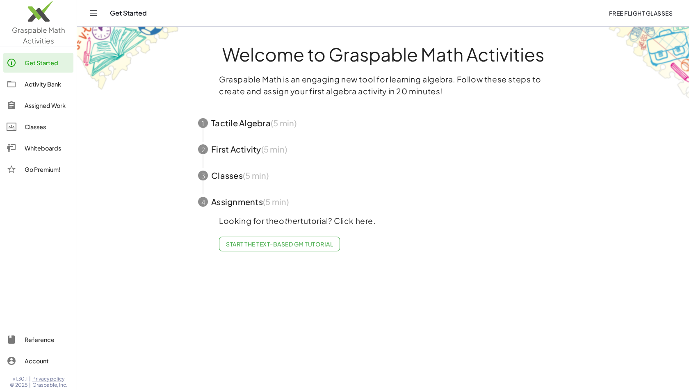  What do you see at coordinates (47, 148) in the screenshot?
I see `div: Whiteboards` at bounding box center [47, 148].